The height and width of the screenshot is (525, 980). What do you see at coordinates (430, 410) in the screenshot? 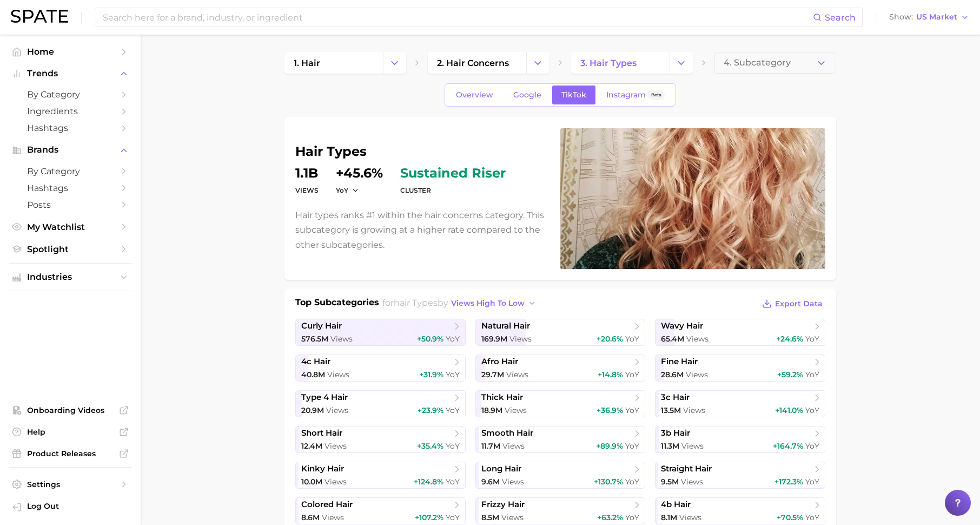
I see `span: +23.9%` at bounding box center [430, 410].